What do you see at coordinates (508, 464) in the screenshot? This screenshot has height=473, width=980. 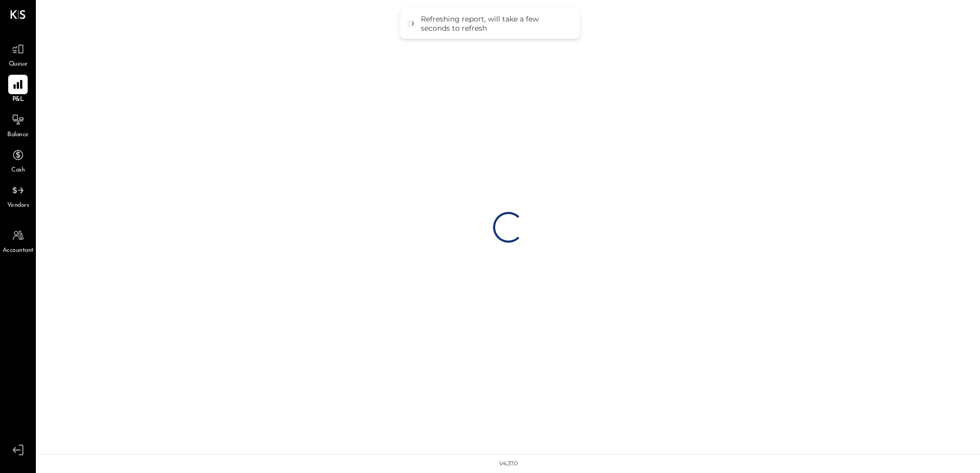 I see `div: v 4.37.0` at bounding box center [508, 464].